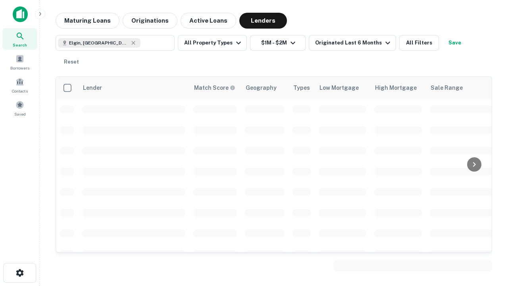 The image size is (508, 286). What do you see at coordinates (278, 43) in the screenshot?
I see `button: $1M - $2M` at bounding box center [278, 43].